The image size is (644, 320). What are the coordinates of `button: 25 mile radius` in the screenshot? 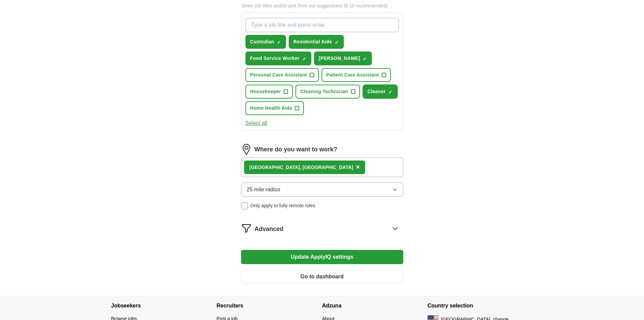 It's located at (322, 190).